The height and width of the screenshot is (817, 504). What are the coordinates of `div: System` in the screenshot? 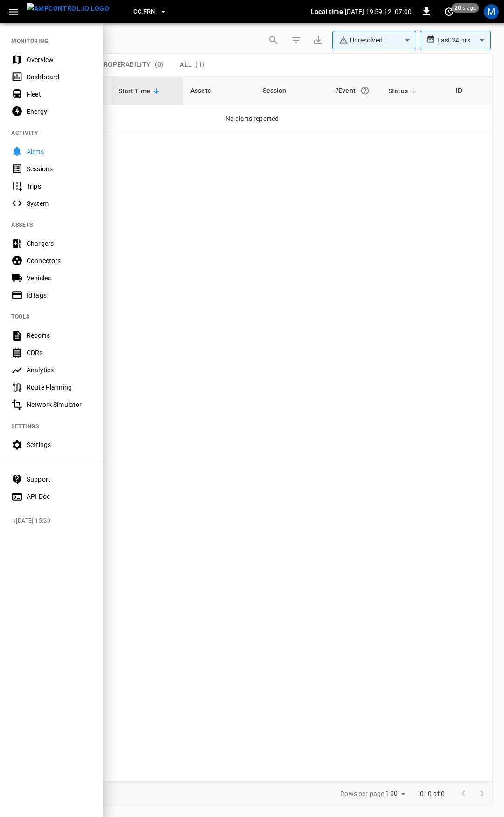 It's located at (59, 203).